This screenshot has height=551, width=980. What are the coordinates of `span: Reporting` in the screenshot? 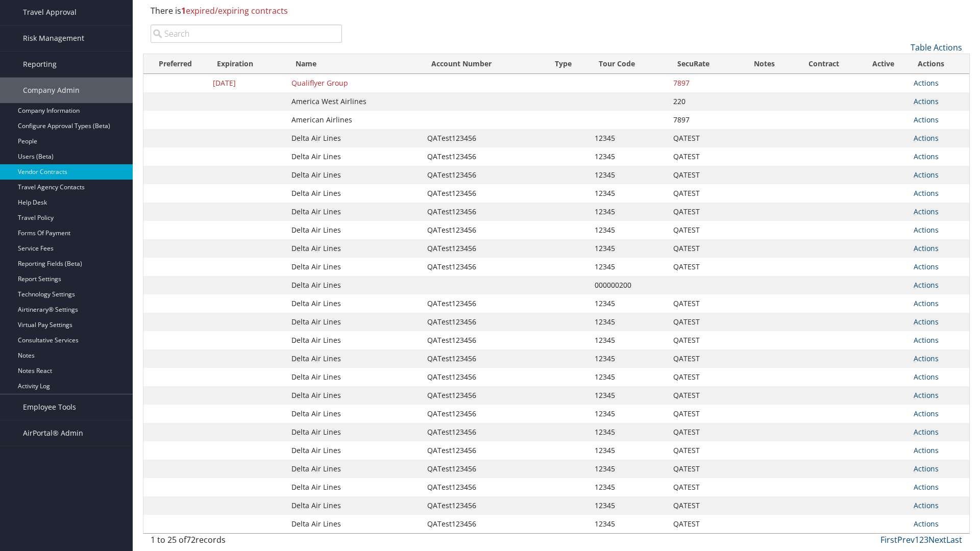 It's located at (40, 64).